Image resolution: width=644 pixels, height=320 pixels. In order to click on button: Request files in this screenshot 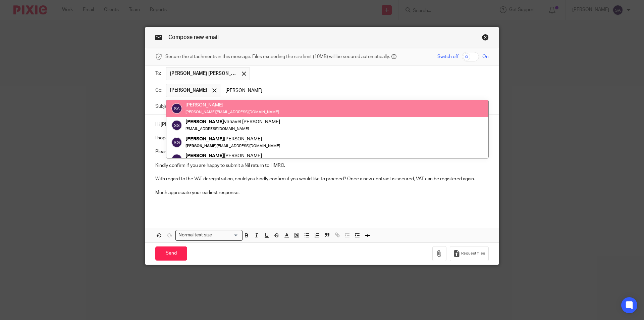, I will do `click(469, 253)`.